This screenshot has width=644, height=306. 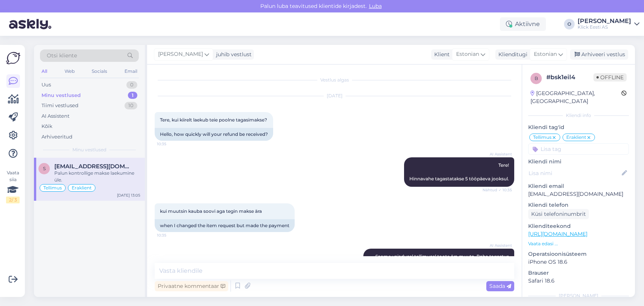 I want to click on span: Saame vajadusel tellimusel toote ära muuta. Raha tagastus tuleb üldjuhul kuni 5 tööpäeva jooksul., so click(x=443, y=260).